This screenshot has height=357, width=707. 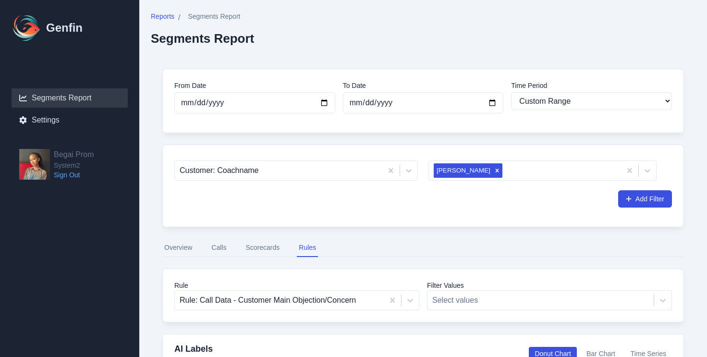 I want to click on a: Reports, so click(x=162, y=17).